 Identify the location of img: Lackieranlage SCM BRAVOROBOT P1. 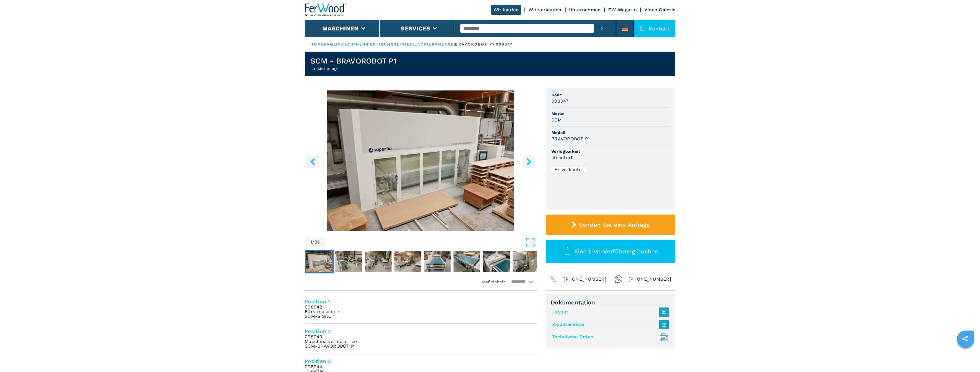
(421, 160).